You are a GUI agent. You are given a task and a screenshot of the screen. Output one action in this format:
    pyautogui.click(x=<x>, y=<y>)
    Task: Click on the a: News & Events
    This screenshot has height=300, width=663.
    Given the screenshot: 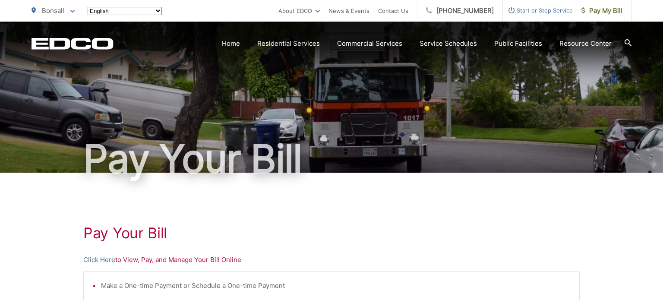 What is the action you would take?
    pyautogui.click(x=349, y=11)
    